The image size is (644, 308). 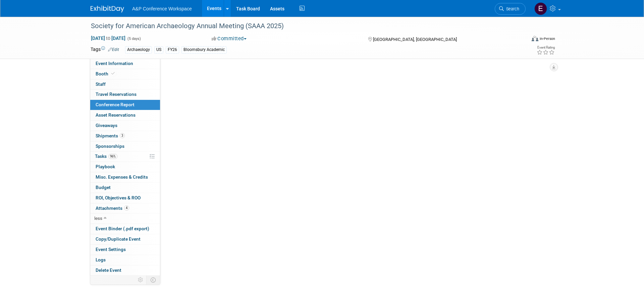 What do you see at coordinates (510, 9) in the screenshot?
I see `a: Search` at bounding box center [510, 9].